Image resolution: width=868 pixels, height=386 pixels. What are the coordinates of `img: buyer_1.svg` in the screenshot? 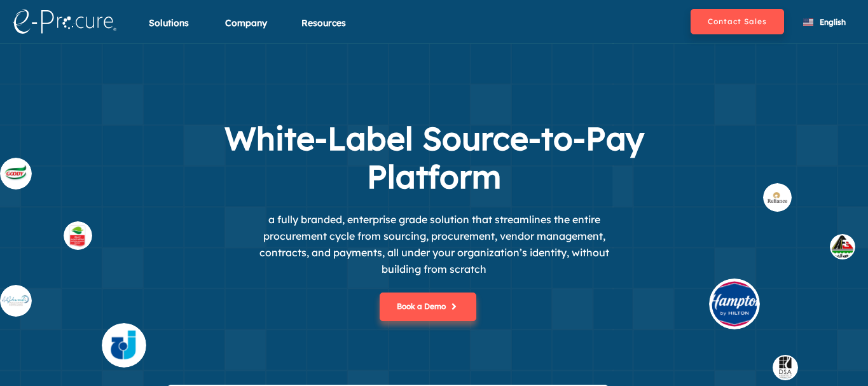 It's located at (842, 247).